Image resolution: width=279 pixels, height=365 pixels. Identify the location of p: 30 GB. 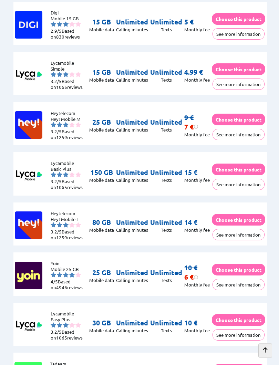
(102, 323).